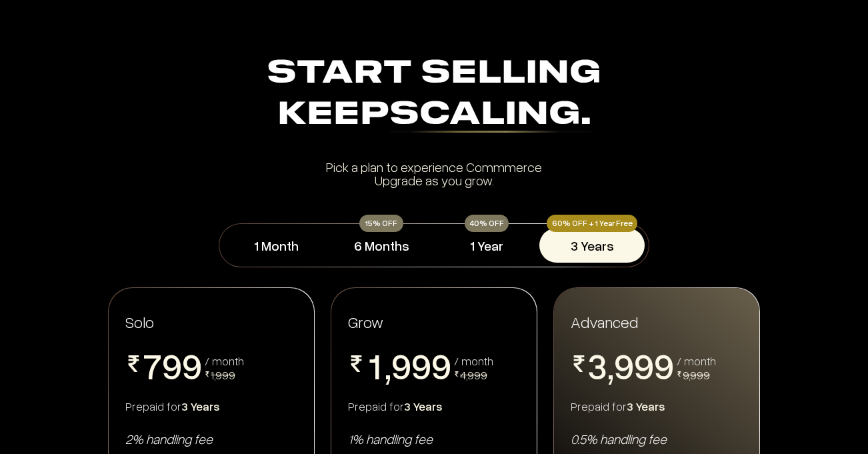  What do you see at coordinates (434, 174) in the screenshot?
I see `div: Pick a plan to experience Commmerce Upgrade as you grow.` at bounding box center [434, 174].